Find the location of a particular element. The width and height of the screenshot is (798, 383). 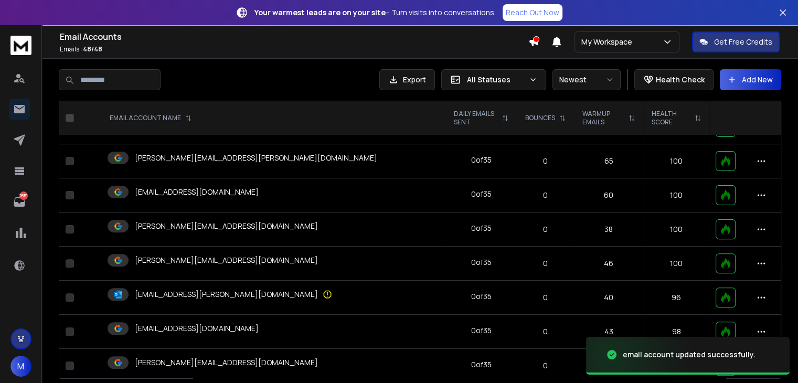

p: Reach Out Now is located at coordinates (532, 13).